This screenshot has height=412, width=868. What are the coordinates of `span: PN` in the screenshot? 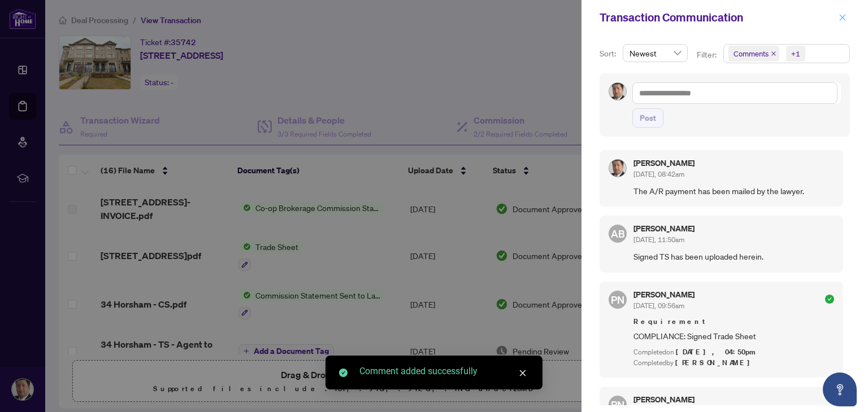 It's located at (618, 300).